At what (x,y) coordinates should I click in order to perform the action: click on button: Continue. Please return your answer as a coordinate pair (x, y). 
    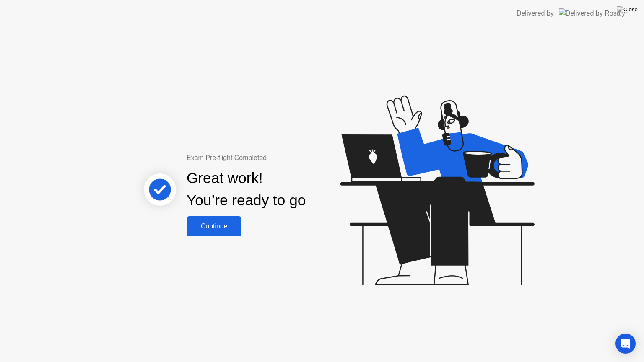
    Looking at the image, I should click on (213, 226).